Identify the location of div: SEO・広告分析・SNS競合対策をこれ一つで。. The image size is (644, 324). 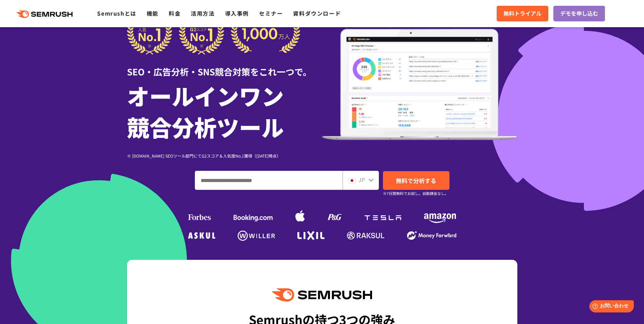
(224, 66).